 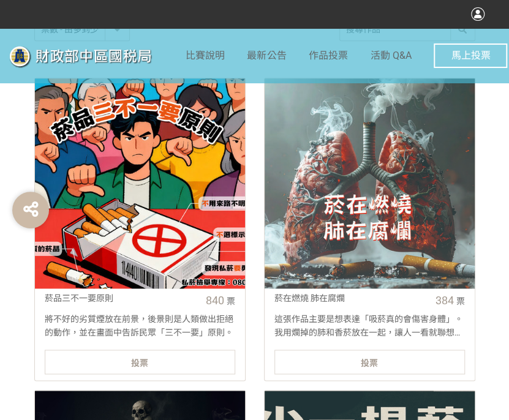 What do you see at coordinates (121, 298) in the screenshot?
I see `div: 菸品三不一要原則` at bounding box center [121, 298].